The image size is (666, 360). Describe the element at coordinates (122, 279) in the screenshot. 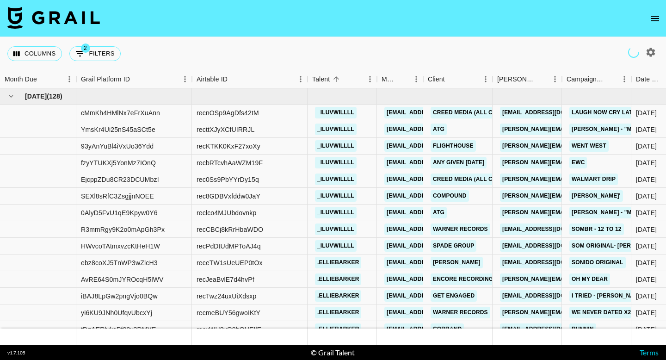

I see `div: AvRE64S0mJYROcqH5lWV` at that location.